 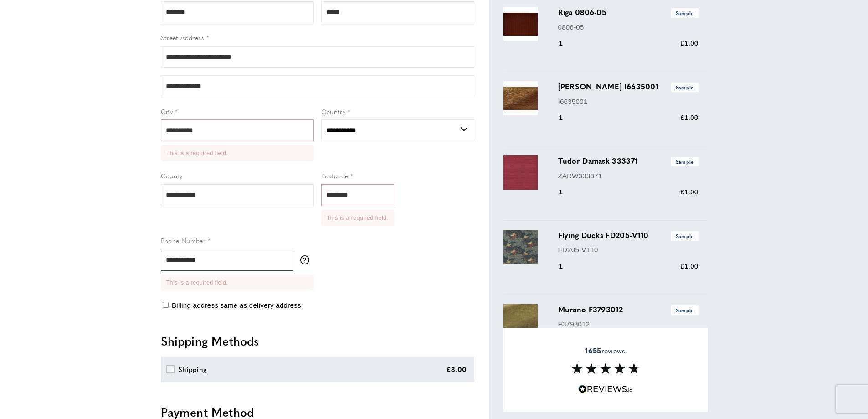 What do you see at coordinates (629, 13) in the screenshot?
I see `h3: Riga 0806-05` at bounding box center [629, 13].